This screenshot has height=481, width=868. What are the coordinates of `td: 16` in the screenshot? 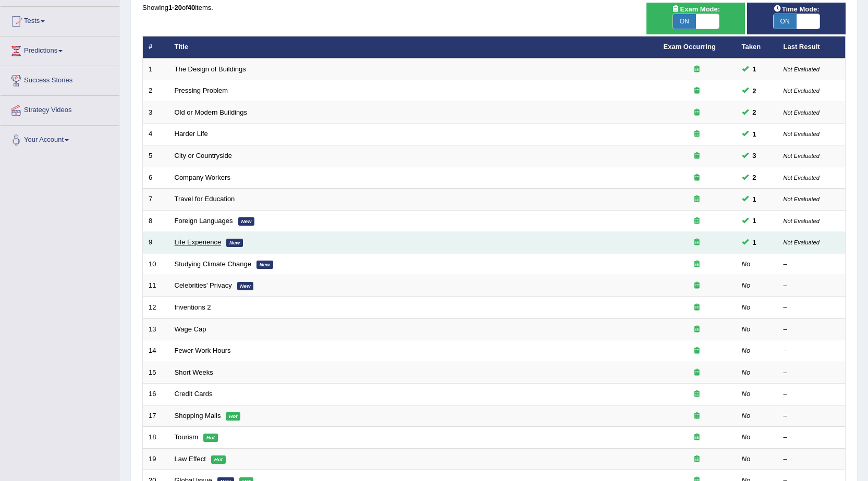 It's located at (156, 394).